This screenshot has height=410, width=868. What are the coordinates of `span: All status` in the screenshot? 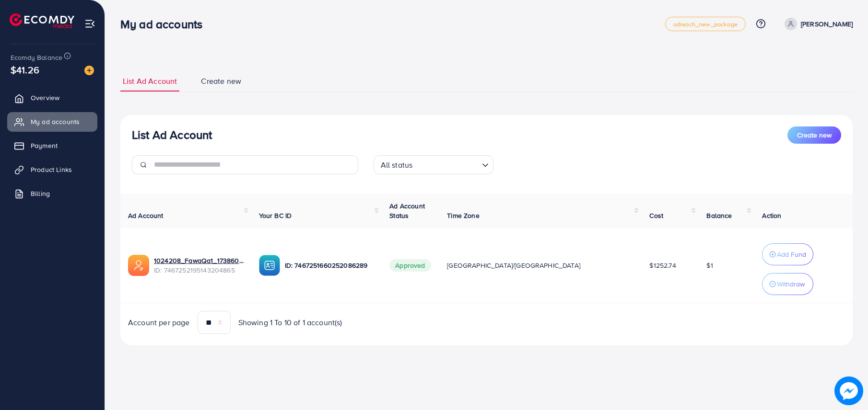 It's located at (396, 165).